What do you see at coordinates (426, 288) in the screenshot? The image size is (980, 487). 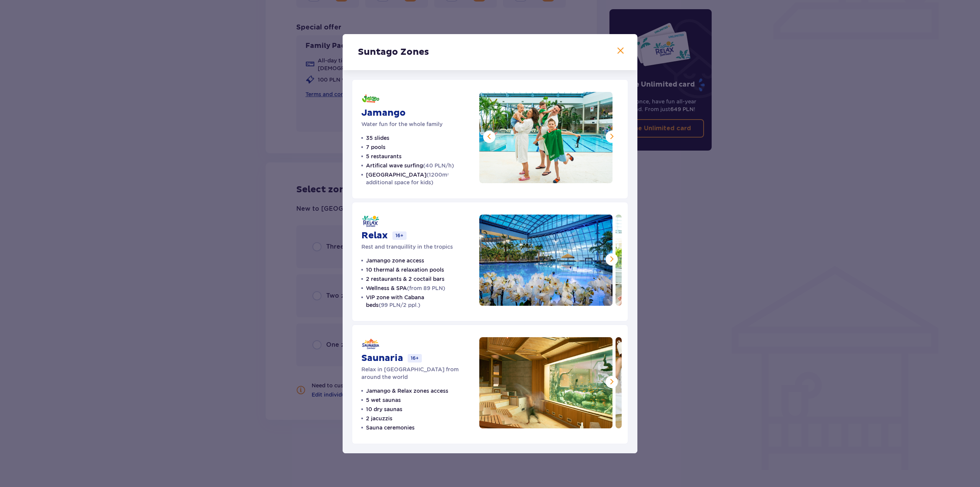 I see `span: (from 89 PLN)` at bounding box center [426, 288].